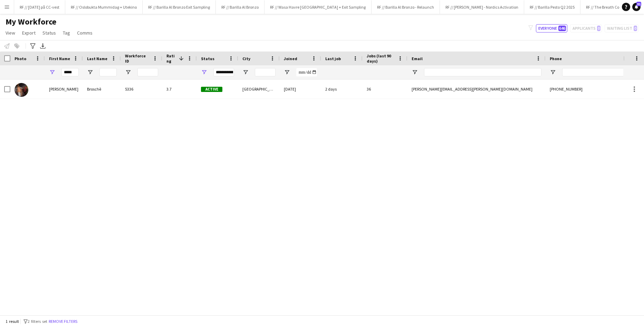 The width and height of the screenshot is (644, 327). Describe the element at coordinates (49, 33) in the screenshot. I see `a: Status` at that location.